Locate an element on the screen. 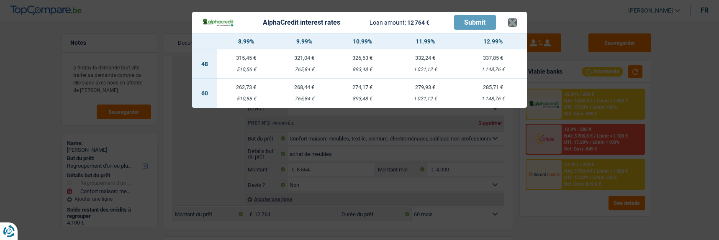 This screenshot has height=240, width=719. th: 11.99% is located at coordinates (425, 41).